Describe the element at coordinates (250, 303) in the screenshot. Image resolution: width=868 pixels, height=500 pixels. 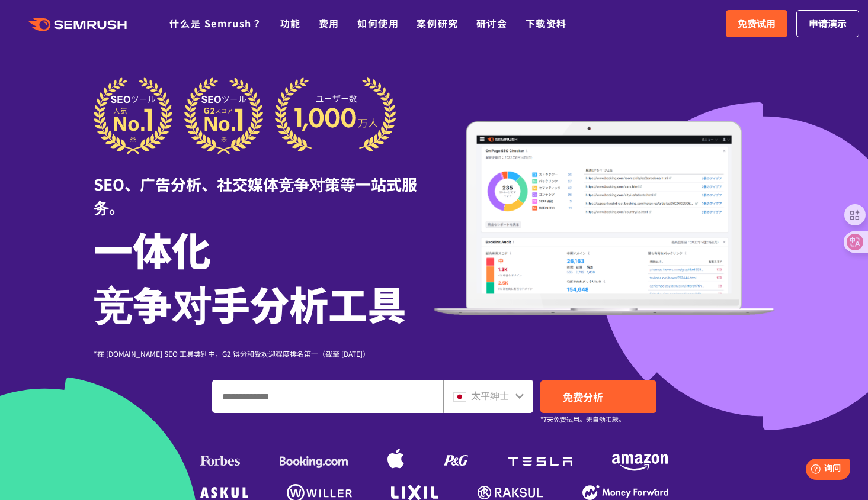
I see `font: 竞争对手分析工具` at that location.